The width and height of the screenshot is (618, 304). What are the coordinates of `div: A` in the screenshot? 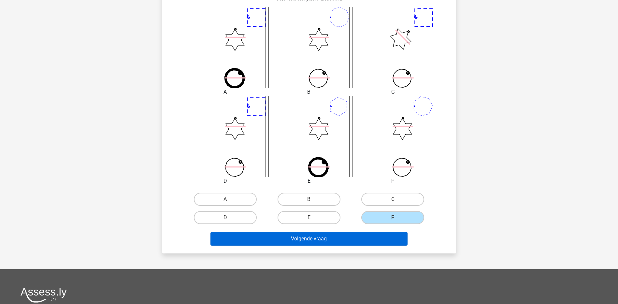 It's located at (225, 92).